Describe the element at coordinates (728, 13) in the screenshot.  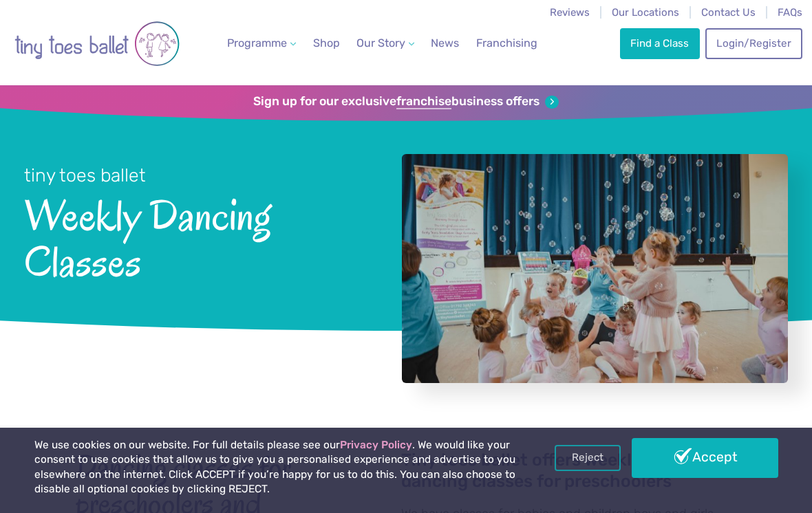
I see `span: Contact Us` at that location.